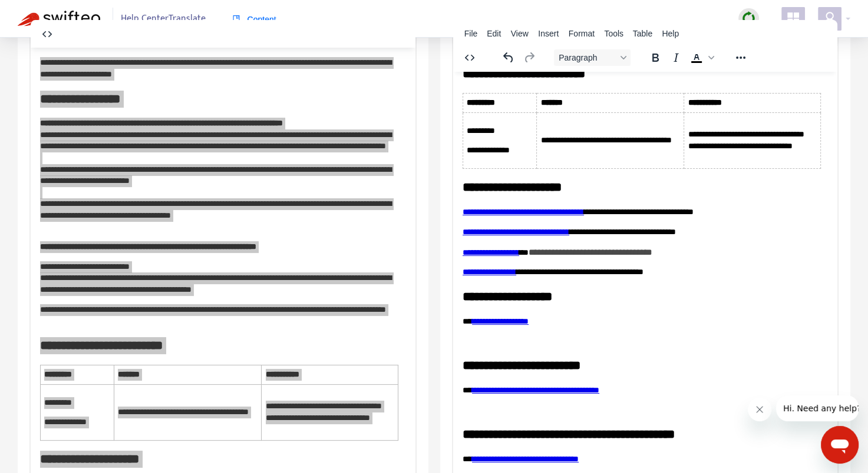 The width and height of the screenshot is (868, 473). I want to click on span: Hi. Need any help?, so click(46, 13).